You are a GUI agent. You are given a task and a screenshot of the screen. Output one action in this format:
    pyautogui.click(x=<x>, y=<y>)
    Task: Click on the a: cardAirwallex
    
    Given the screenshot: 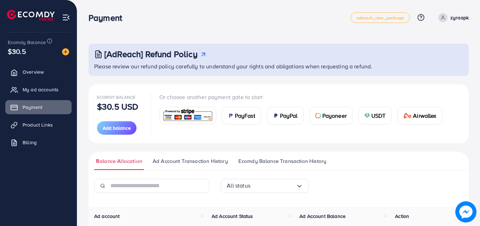 What is the action you would take?
    pyautogui.click(x=420, y=116)
    